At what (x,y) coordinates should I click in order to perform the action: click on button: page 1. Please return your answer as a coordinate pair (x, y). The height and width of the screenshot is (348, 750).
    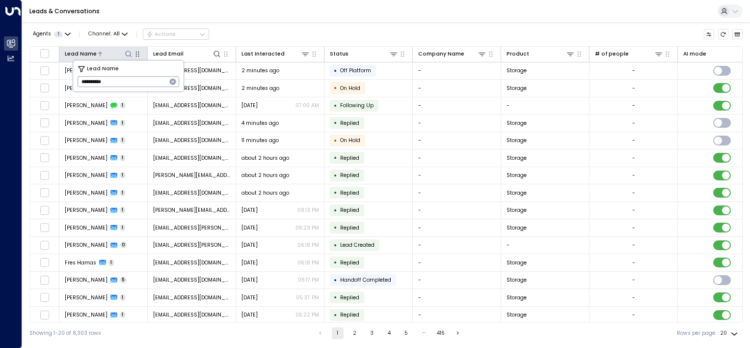
    Looking at the image, I should click on (338, 333).